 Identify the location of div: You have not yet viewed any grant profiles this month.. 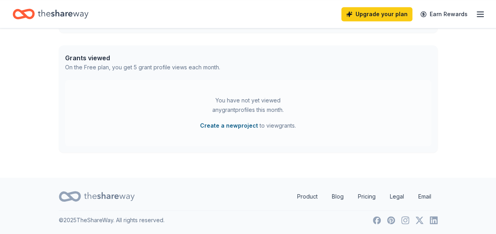
(248, 105).